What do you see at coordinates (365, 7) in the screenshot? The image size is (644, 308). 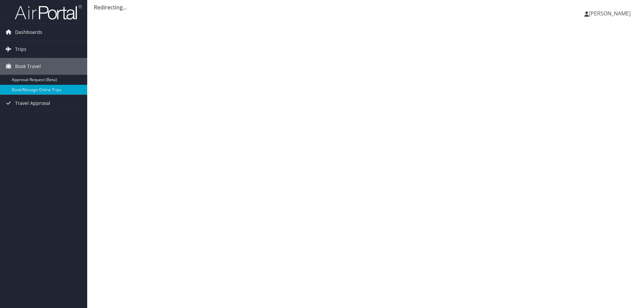 I see `div: Redirecting...` at bounding box center [365, 7].